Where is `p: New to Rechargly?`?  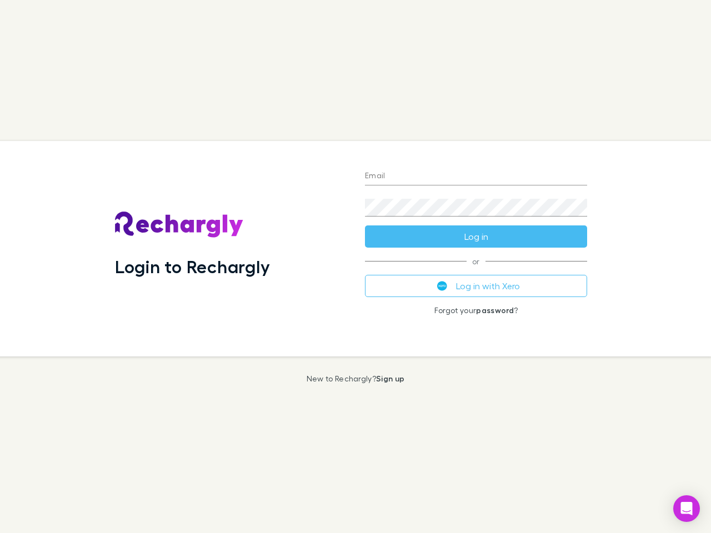 p: New to Rechargly? is located at coordinates (355, 379).